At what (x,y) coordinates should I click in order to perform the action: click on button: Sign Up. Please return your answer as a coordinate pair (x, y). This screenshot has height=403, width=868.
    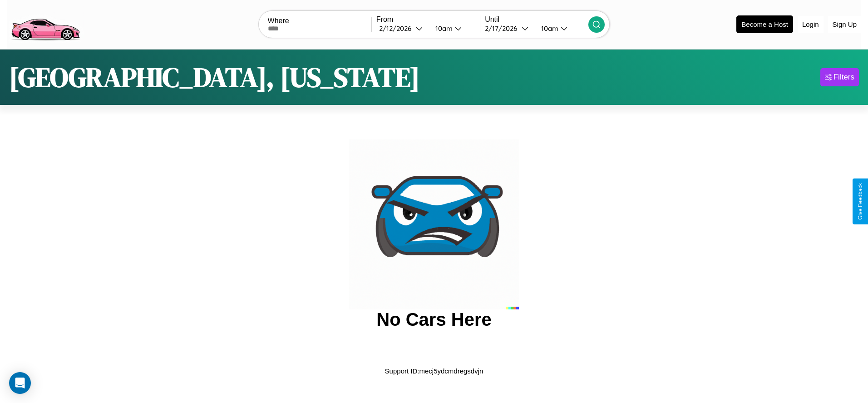
    Looking at the image, I should click on (844, 24).